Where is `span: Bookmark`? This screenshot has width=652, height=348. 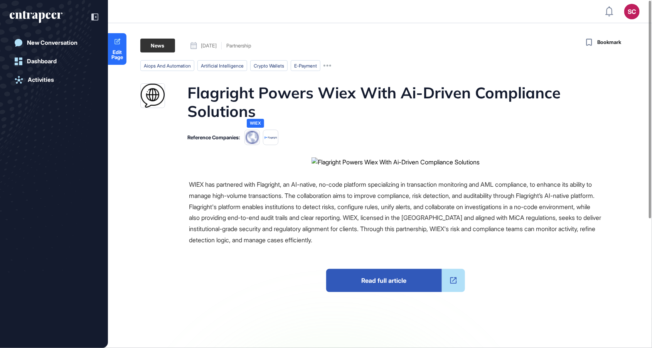
span: Bookmark is located at coordinates (610, 42).